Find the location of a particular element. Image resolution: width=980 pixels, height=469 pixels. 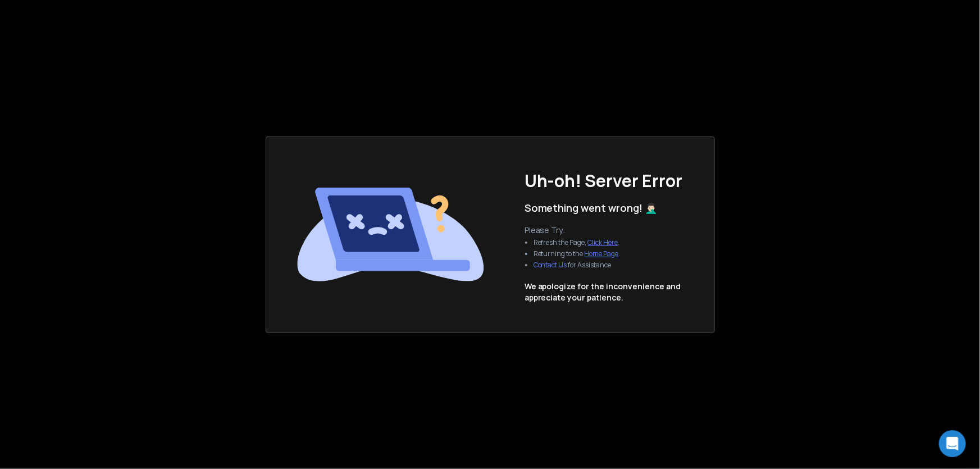

p: Something went wrong! 🤦🏻‍♂️ is located at coordinates (591, 208).